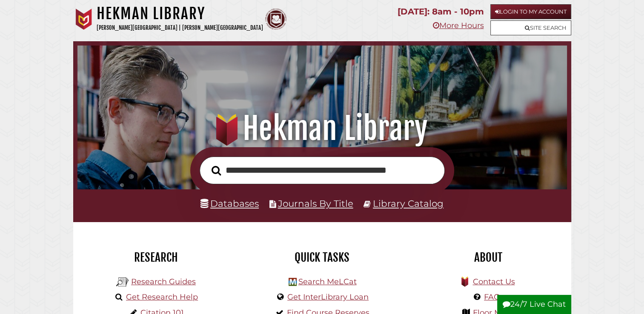  Describe the element at coordinates (494, 297) in the screenshot. I see `a: FAQs` at that location.